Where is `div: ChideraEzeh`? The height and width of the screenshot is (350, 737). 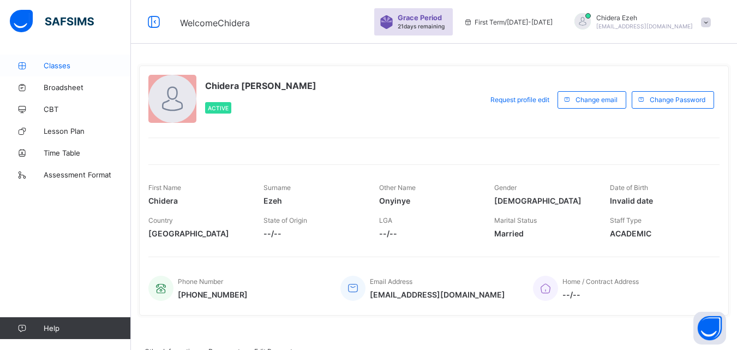
div: ChideraEzeh is located at coordinates (640, 22).